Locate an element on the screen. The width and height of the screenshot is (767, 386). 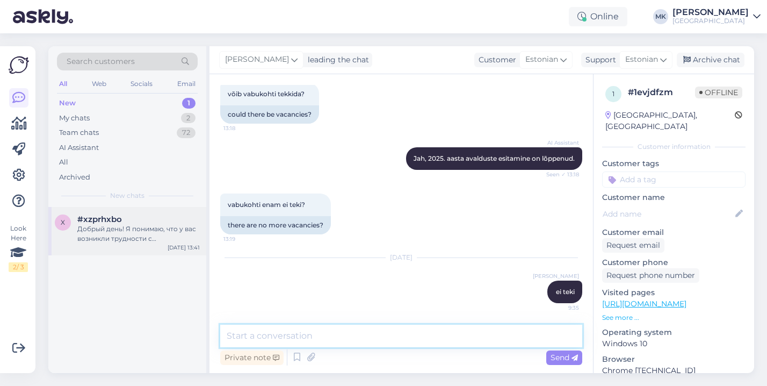
div: Customer is located at coordinates (495, 60).